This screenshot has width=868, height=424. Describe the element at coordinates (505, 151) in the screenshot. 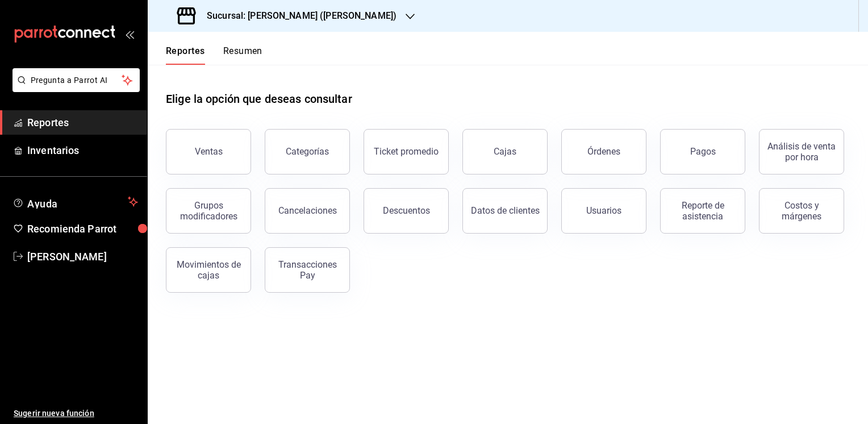

I see `button: Cajas` at that location.